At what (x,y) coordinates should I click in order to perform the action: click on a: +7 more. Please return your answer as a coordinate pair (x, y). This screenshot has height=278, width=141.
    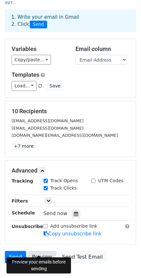
    Looking at the image, I should click on (24, 146).